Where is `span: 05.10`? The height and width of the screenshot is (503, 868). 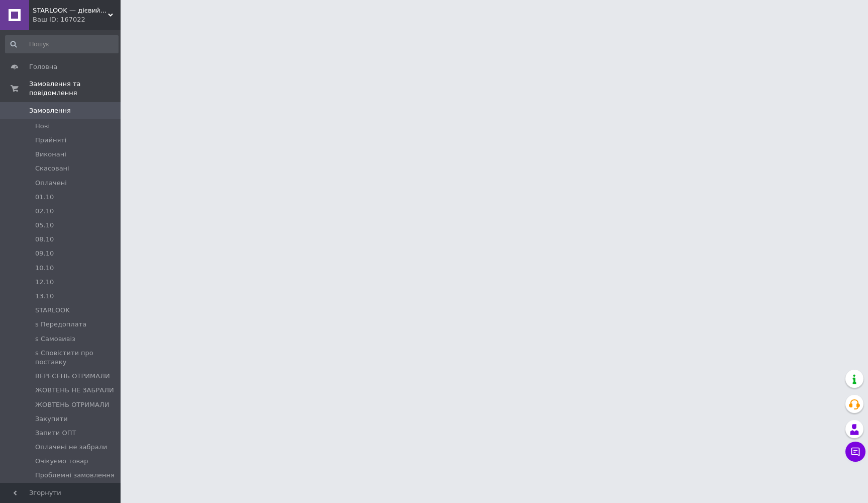 span: 05.10 is located at coordinates (44, 226).